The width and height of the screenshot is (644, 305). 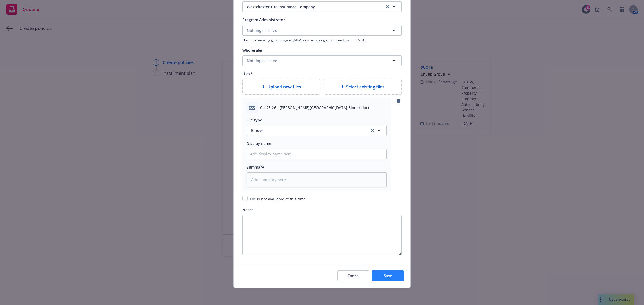 What do you see at coordinates (312, 7) in the screenshot?
I see `span: Westchester Fire Insurance Company` at bounding box center [312, 7].